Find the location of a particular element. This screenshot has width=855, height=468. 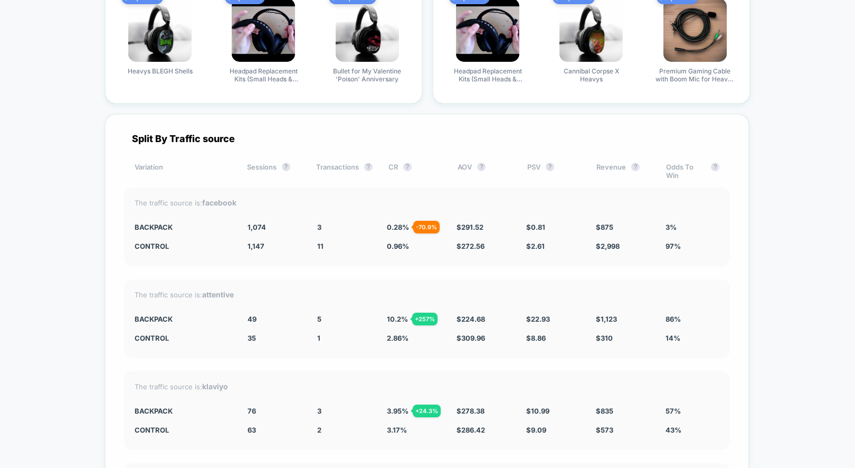

span: 2.86 % is located at coordinates (398, 338).